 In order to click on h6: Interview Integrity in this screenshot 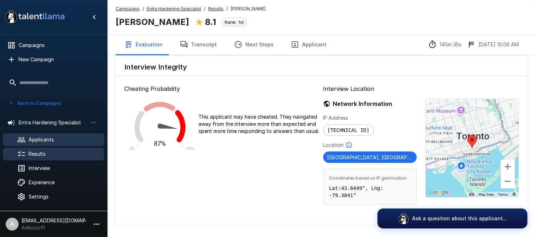, I will do `click(321, 67)`.